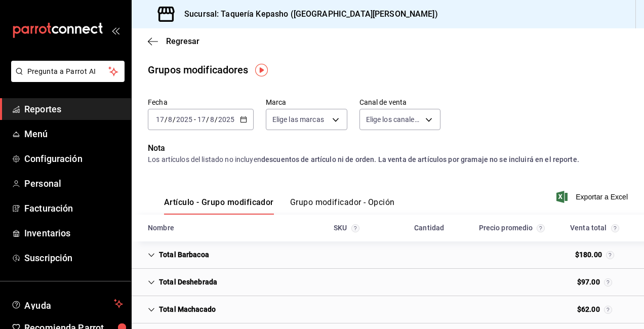 The width and height of the screenshot is (644, 329). Describe the element at coordinates (201, 103) in the screenshot. I see `label: Fecha` at that location.